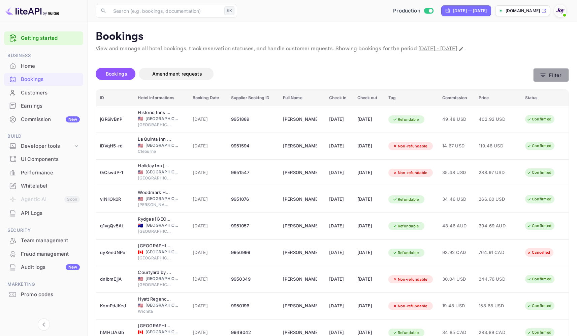 The height and width of the screenshot is (336, 577). Describe the element at coordinates (457, 199) in the screenshot. I see `span: 34.46 USD` at that location.